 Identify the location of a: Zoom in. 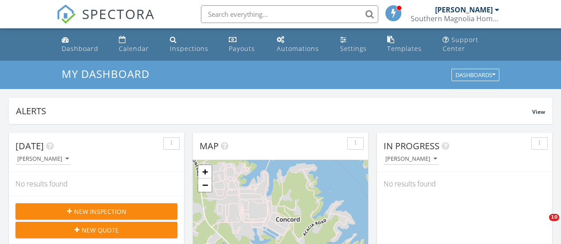
(205, 172).